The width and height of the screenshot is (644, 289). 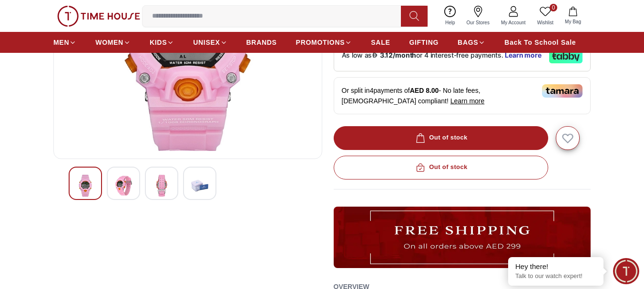 What do you see at coordinates (467, 101) in the screenshot?
I see `span: Learn more` at bounding box center [467, 101].